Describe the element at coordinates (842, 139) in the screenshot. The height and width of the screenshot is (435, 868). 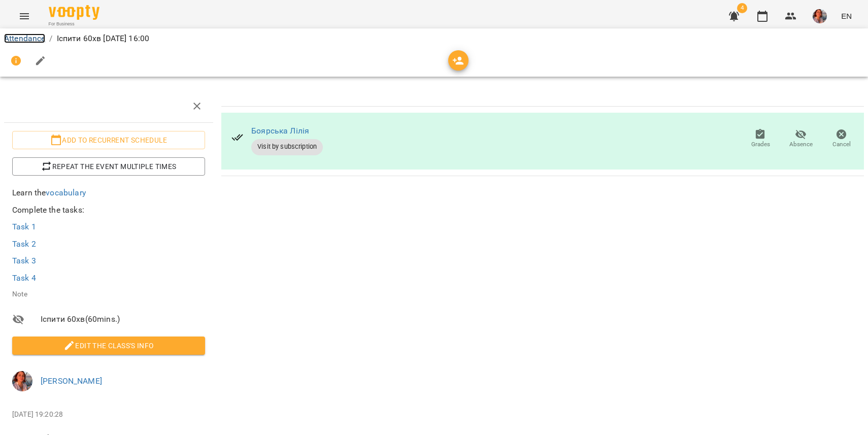
I see `button: Cancel` at that location.